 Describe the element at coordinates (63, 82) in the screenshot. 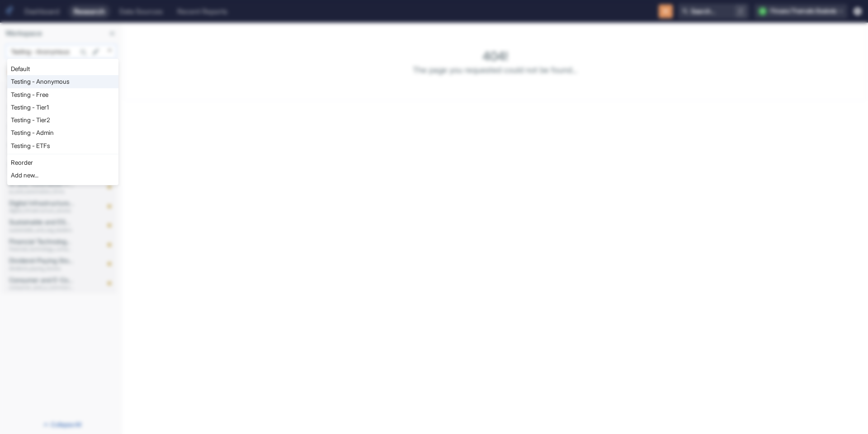

I see `li: Testing - Anonymous` at that location.